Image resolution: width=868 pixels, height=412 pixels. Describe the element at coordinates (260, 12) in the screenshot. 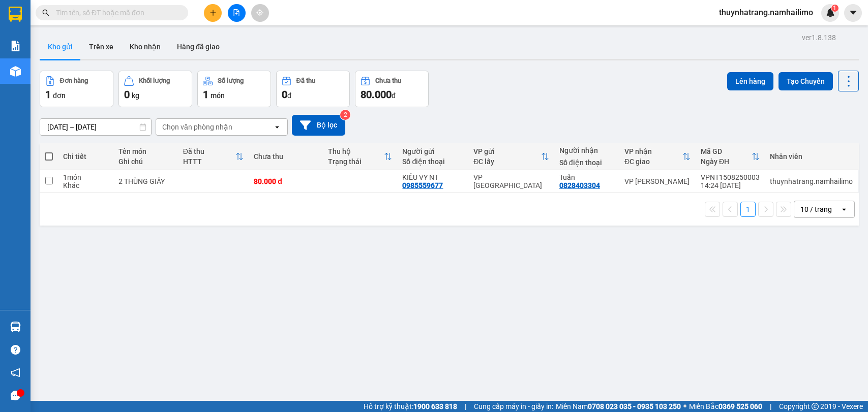

I see `button: aim` at that location.